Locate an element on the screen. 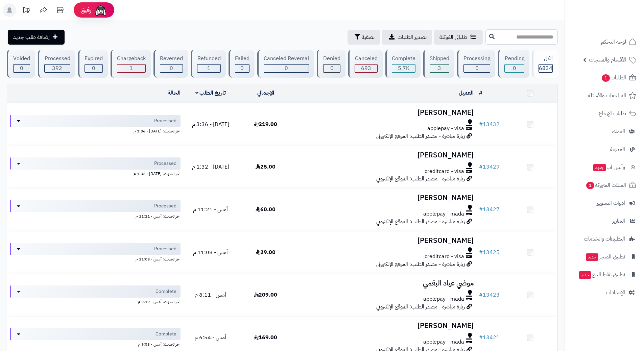 This screenshot has width=644, height=351. a: العملاء is located at coordinates (604, 131).